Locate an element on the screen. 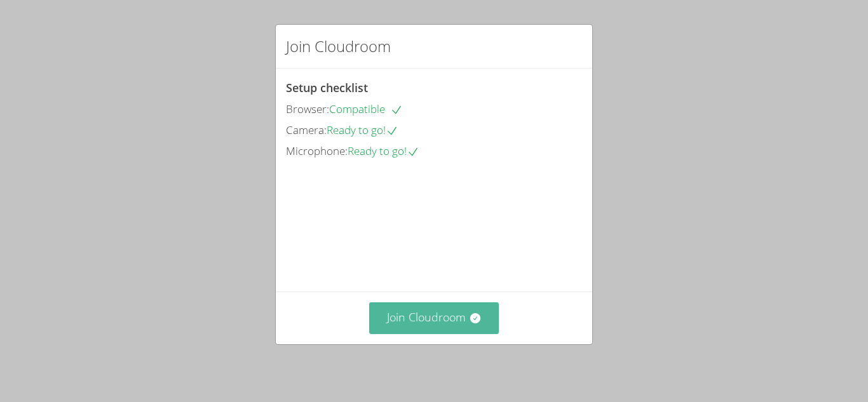 This screenshot has width=868, height=402. span: Camera: is located at coordinates (306, 129).